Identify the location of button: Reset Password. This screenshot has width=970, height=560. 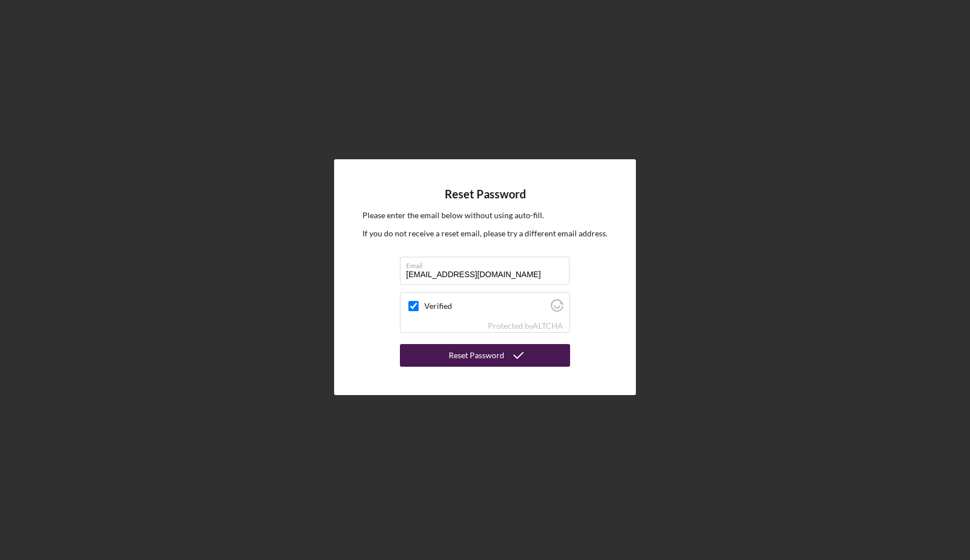
(485, 355).